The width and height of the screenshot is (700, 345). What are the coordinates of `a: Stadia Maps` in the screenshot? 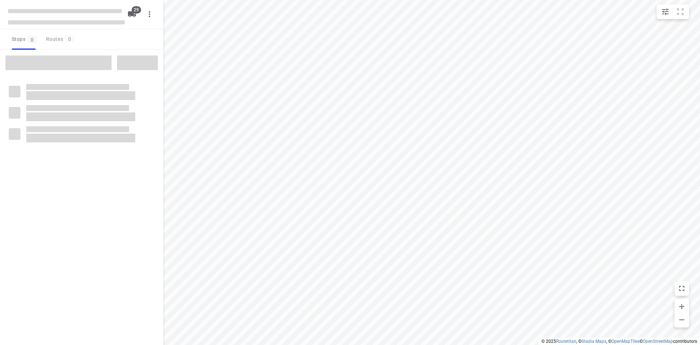 It's located at (594, 341).